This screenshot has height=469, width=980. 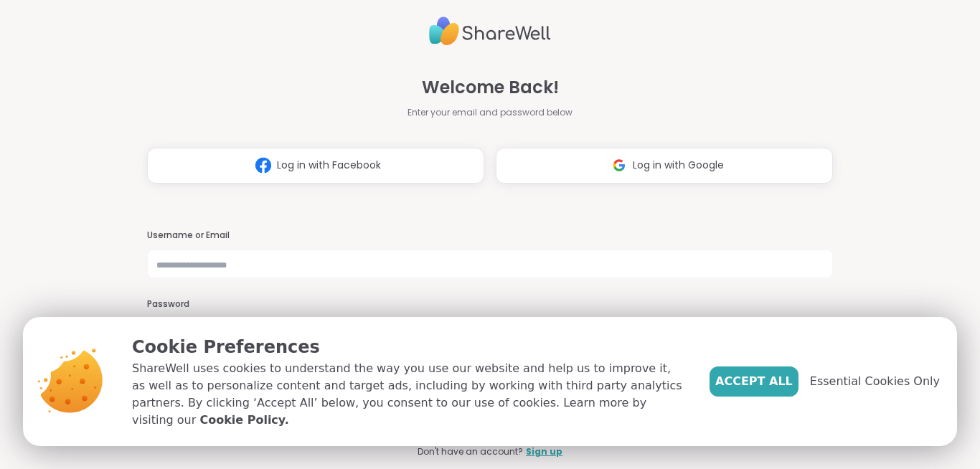 What do you see at coordinates (665, 166) in the screenshot?
I see `button: Log in with Google` at bounding box center [665, 166].